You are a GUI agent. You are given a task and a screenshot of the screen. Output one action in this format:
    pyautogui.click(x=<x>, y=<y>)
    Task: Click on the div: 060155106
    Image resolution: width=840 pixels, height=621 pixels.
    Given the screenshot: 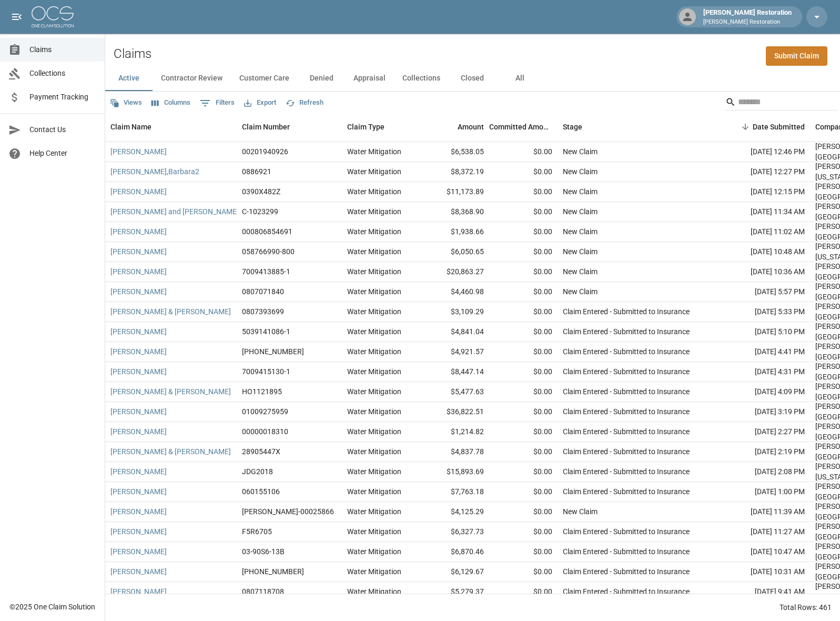 What is the action you would take?
    pyautogui.click(x=261, y=491)
    